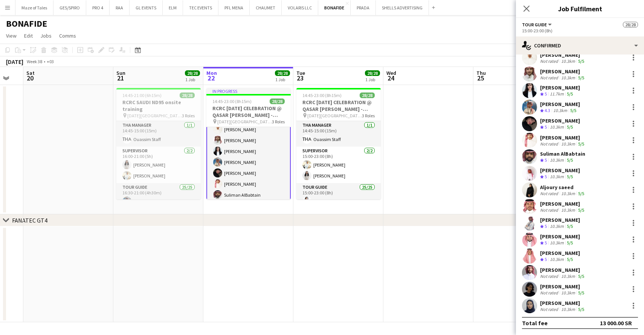 This screenshot has height=335, width=644. What do you see at coordinates (535, 323) in the screenshot?
I see `div: Total fee` at bounding box center [535, 323].